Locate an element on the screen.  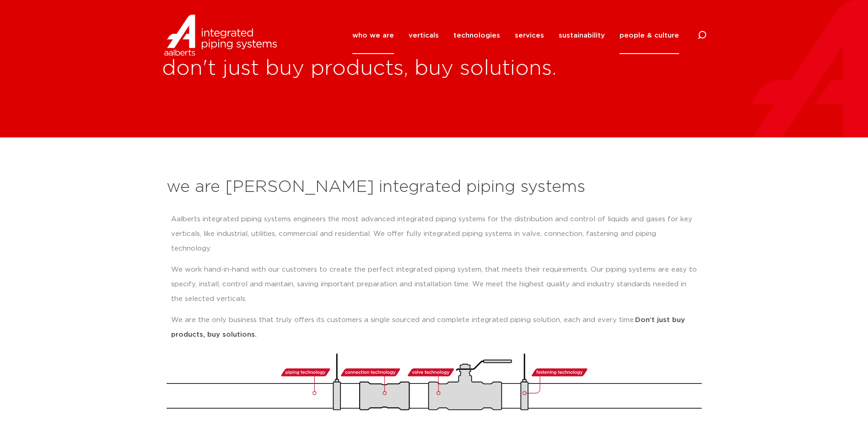
a: verticals is located at coordinates (423, 35).